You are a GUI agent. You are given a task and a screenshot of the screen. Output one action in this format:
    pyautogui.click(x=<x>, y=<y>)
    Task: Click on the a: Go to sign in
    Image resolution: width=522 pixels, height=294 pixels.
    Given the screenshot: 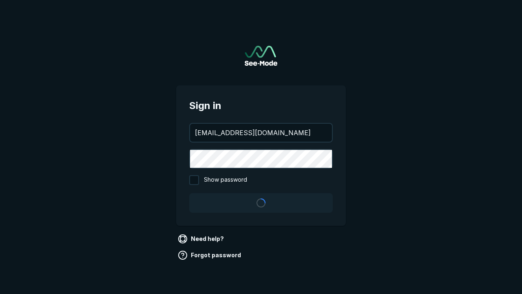 What is the action you would take?
    pyautogui.click(x=261, y=55)
    